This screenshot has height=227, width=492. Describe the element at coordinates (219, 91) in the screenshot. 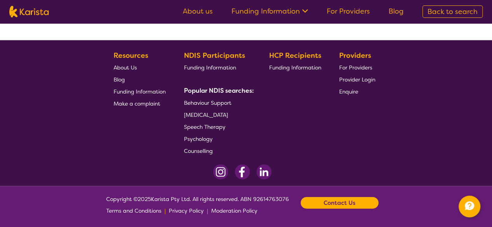

I see `b: Popular NDIS searches:` at that location.